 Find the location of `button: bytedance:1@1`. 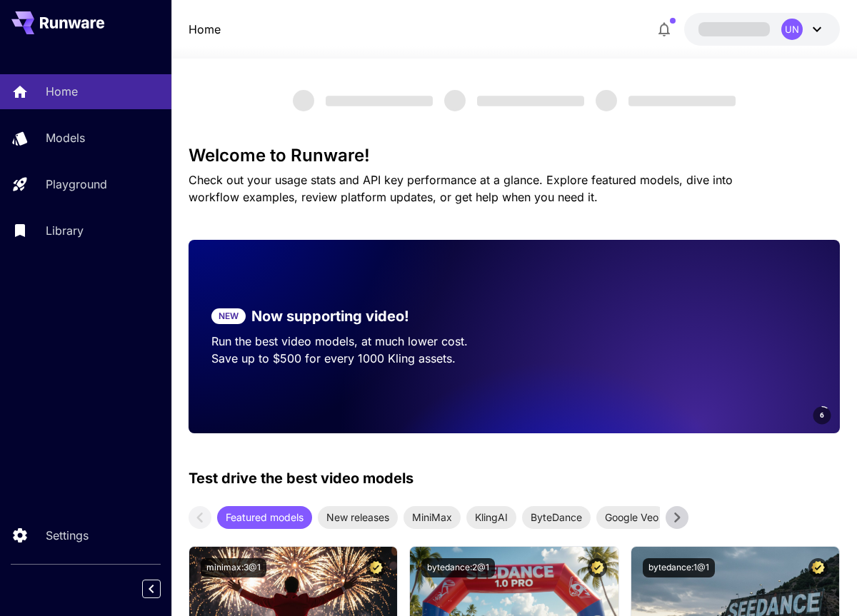

button: bytedance:1@1 is located at coordinates (679, 567).